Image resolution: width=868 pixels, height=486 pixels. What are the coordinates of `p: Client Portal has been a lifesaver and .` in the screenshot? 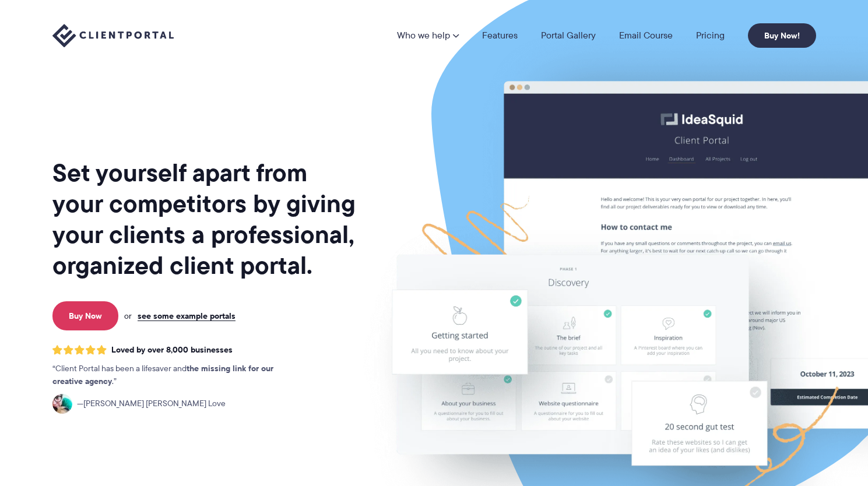 It's located at (175, 376).